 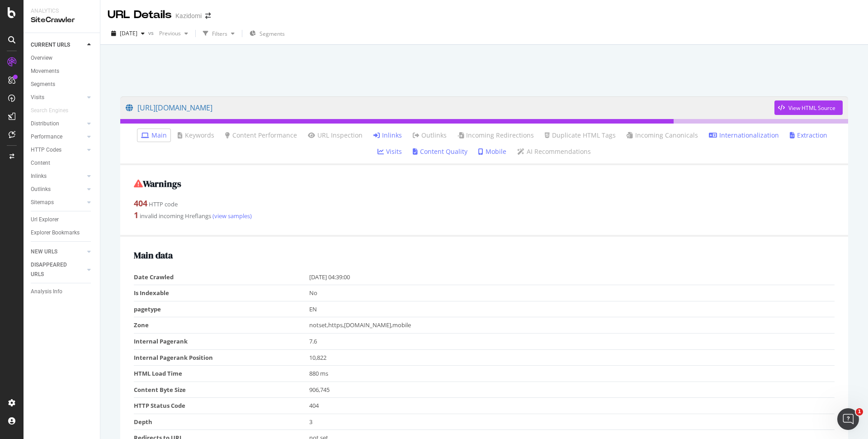 What do you see at coordinates (808, 135) in the screenshot?
I see `a: Extraction` at bounding box center [808, 135].